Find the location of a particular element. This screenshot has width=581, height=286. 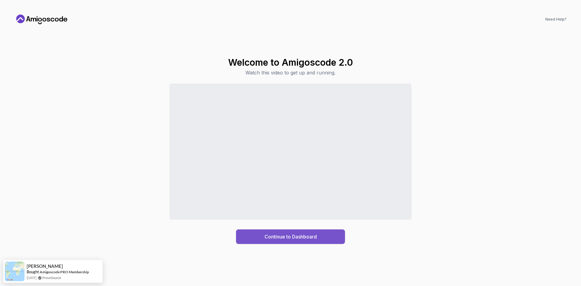

span: Bought is located at coordinates (33, 272).